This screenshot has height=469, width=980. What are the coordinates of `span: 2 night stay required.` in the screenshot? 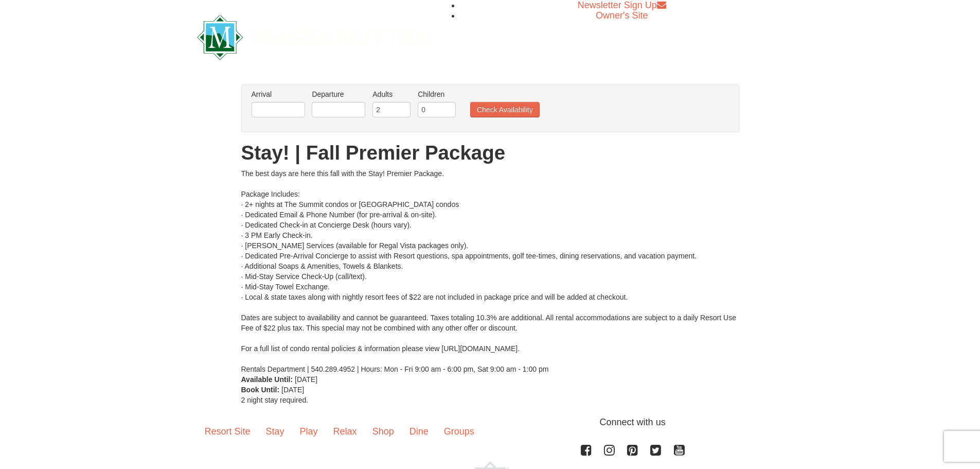 It's located at (275, 399).